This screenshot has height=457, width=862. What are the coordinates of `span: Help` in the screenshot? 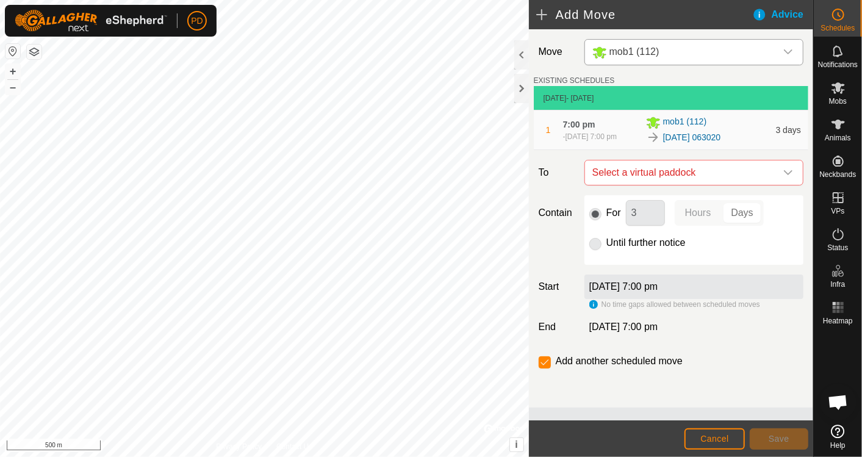 It's located at (838, 445).